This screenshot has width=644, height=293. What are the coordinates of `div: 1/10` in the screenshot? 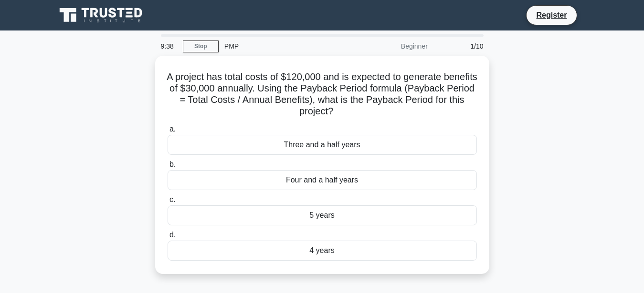 It's located at (461, 46).